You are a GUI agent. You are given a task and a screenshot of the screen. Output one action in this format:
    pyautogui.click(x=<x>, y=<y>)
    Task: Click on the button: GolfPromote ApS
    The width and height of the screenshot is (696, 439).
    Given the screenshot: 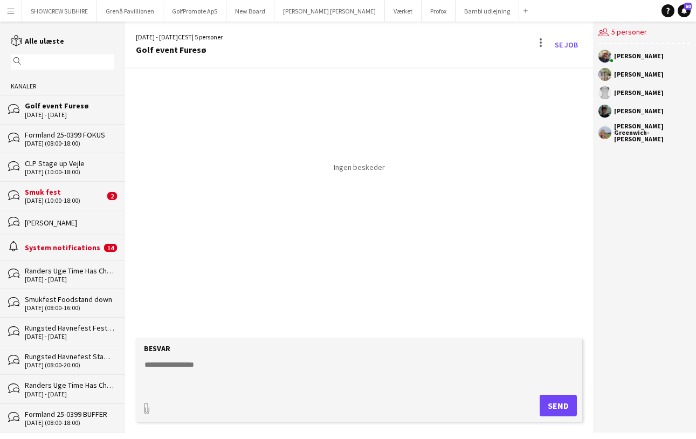 What is the action you would take?
    pyautogui.click(x=195, y=11)
    